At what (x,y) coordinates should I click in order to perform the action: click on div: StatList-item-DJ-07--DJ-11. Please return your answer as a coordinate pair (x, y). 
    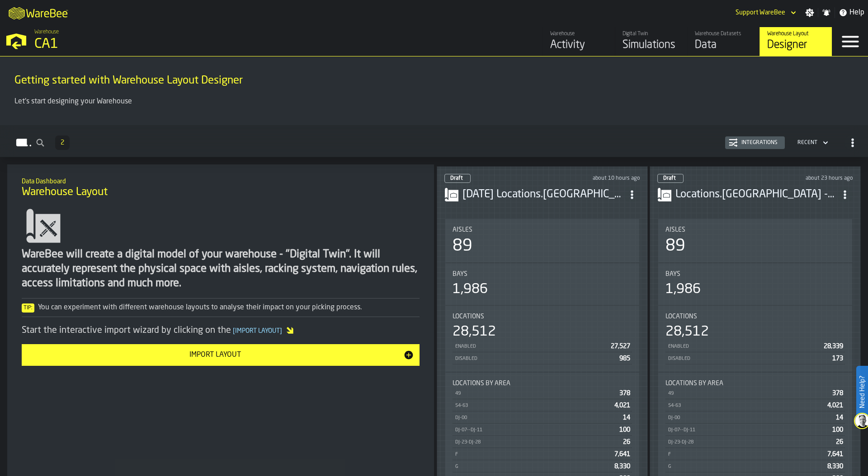
    Looking at the image, I should click on (755, 429).